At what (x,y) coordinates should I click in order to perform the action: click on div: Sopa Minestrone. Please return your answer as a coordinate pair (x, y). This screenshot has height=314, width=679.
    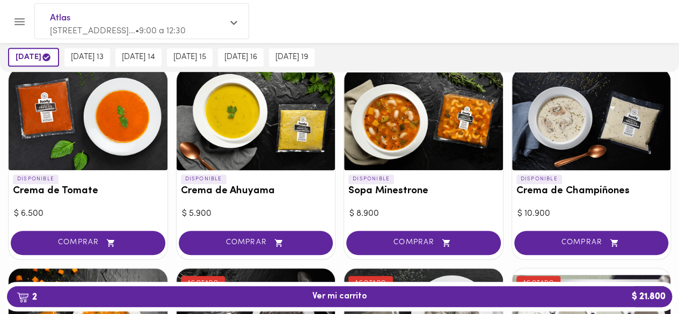
    Looking at the image, I should click on (423, 119).